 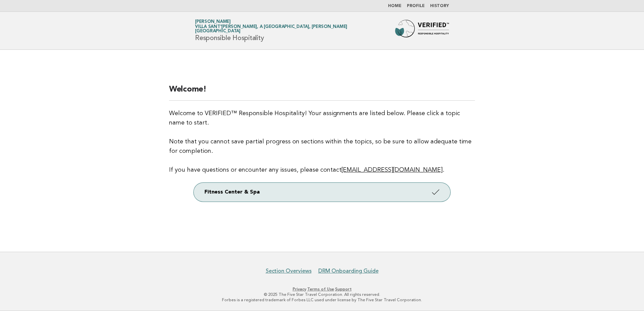 What do you see at coordinates (439, 6) in the screenshot?
I see `a: History` at bounding box center [439, 6].